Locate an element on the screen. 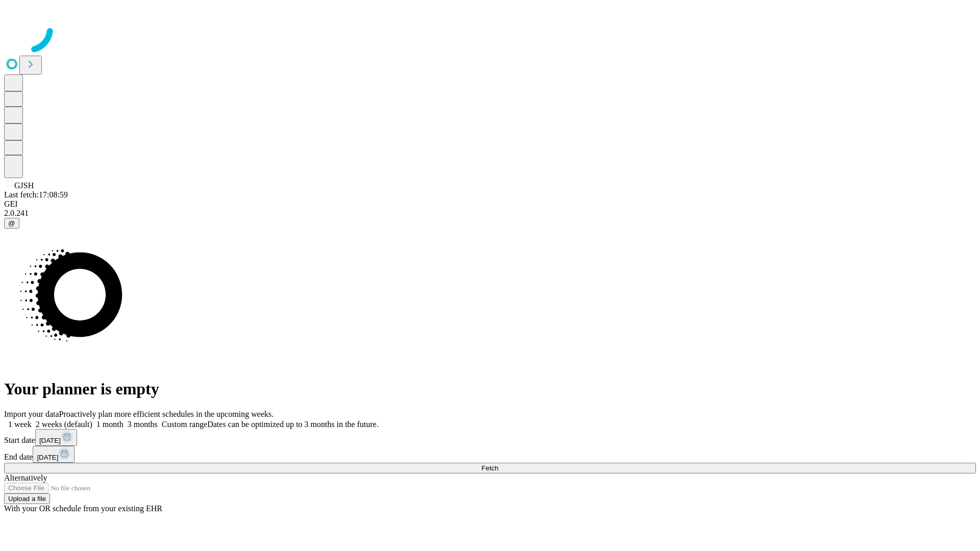 The width and height of the screenshot is (980, 551). div: 2.0.241 is located at coordinates (490, 213).